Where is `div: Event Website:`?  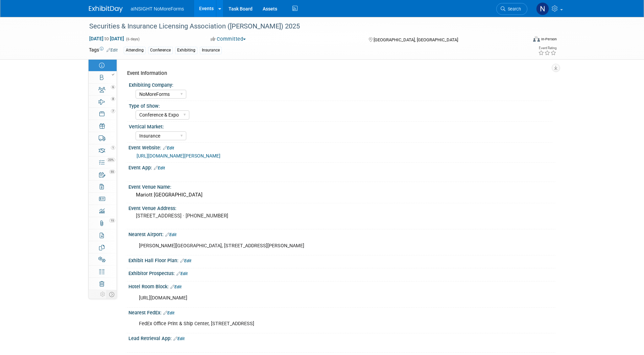
div: Event Website: is located at coordinates (342, 147).